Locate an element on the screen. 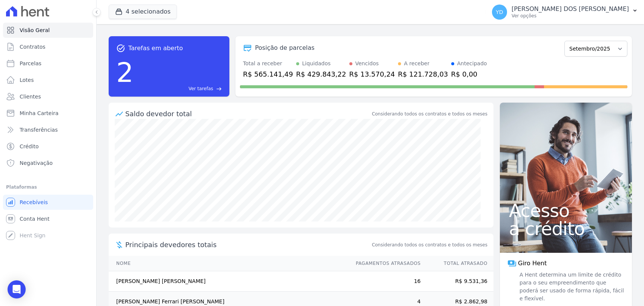 Image resolution: width=644 pixels, height=306 pixels. span: Conta Hent is located at coordinates (35, 219).